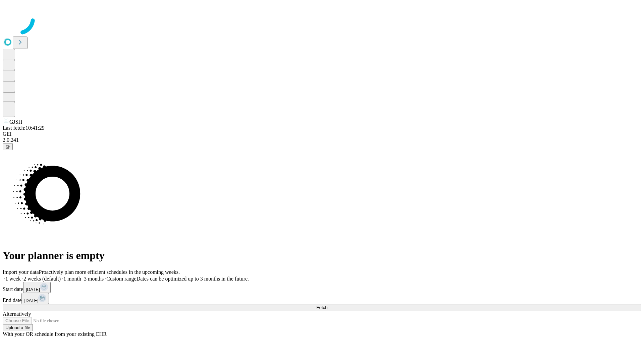 The height and width of the screenshot is (362, 644). What do you see at coordinates (42, 278) in the screenshot?
I see `span: 2 weeks (default)` at bounding box center [42, 278].